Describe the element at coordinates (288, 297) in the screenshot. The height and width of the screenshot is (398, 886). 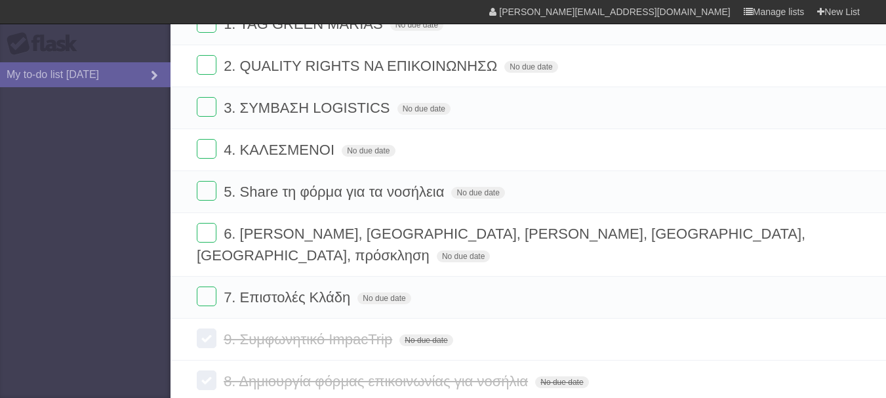
I see `span: 7. Επιστολές Κλάδη` at that location.